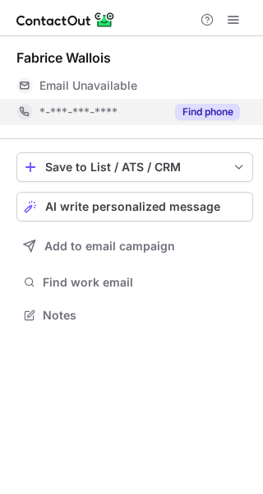  Describe the element at coordinates (135, 246) in the screenshot. I see `button: Add to email campaign` at that location.